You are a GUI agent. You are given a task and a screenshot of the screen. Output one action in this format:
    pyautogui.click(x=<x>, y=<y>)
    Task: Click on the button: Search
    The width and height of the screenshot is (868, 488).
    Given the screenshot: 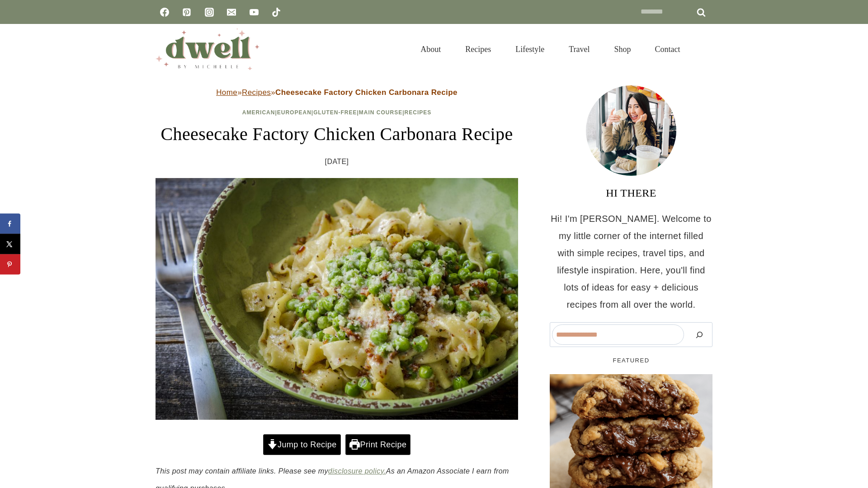 What is the action you would take?
    pyautogui.click(x=699, y=335)
    